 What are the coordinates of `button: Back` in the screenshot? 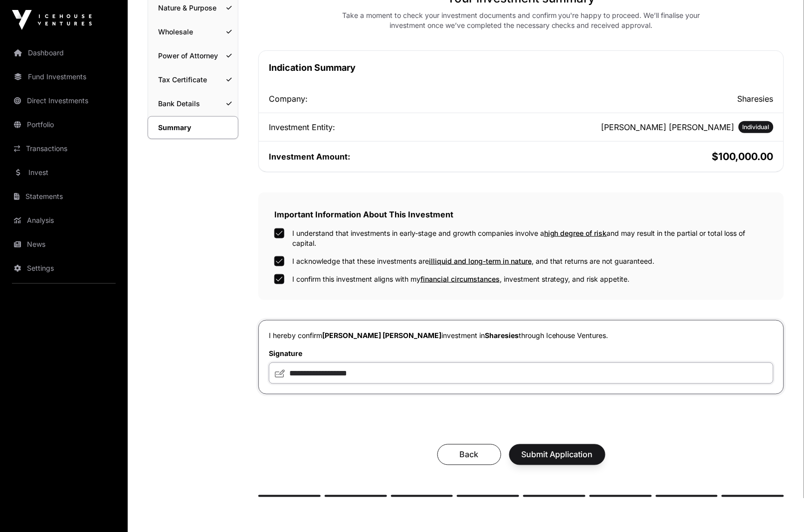 It's located at (469, 455).